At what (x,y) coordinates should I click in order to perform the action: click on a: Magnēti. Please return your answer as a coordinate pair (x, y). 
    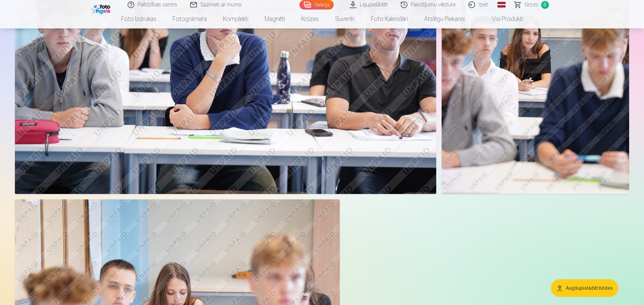
    Looking at the image, I should click on (275, 19).